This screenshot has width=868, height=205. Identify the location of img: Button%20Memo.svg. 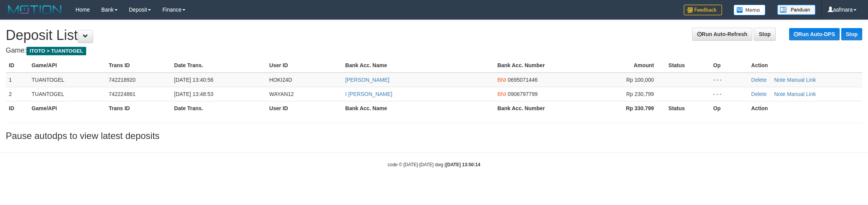
(750, 10).